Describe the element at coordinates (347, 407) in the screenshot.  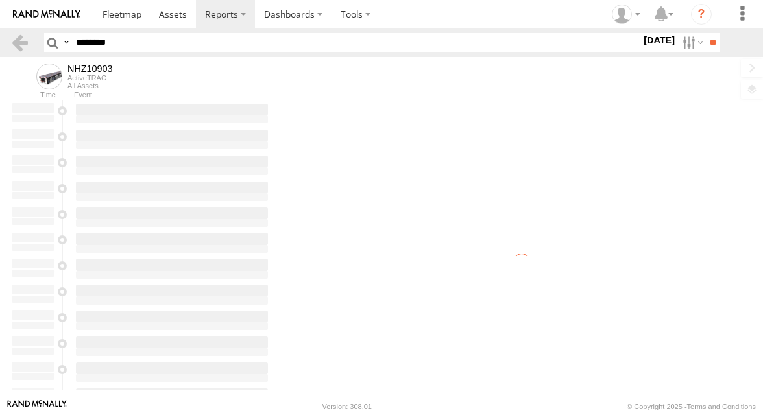
I see `div: Version: 308.01` at that location.